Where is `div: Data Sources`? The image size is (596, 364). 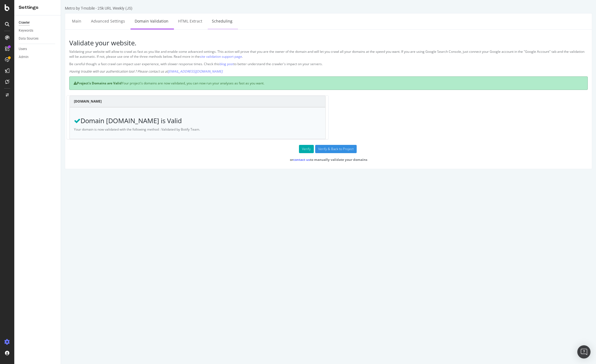
div: Data Sources is located at coordinates (29, 38).